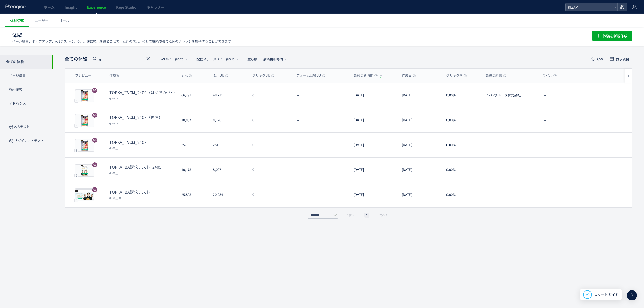 This screenshot has width=644, height=308. I want to click on div: 10,867, so click(193, 120).